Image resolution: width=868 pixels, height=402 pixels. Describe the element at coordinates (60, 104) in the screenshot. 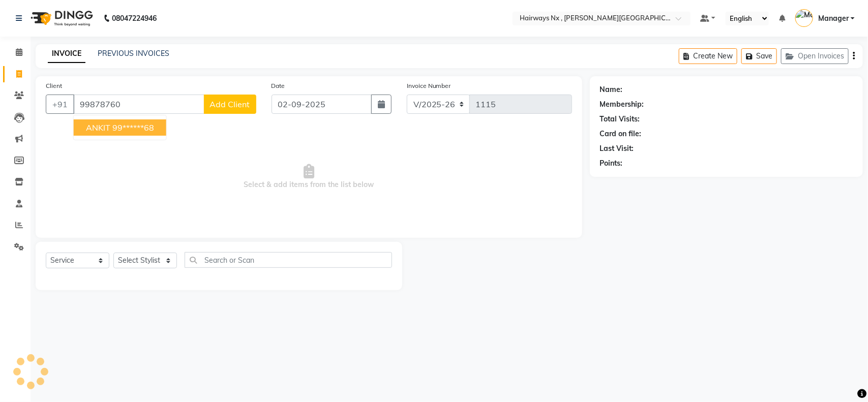

I see `button: +91` at that location.